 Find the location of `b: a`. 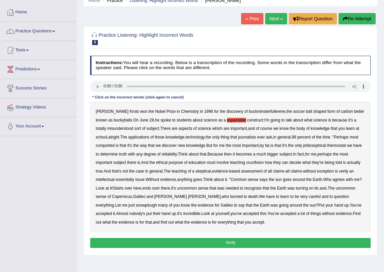

b: a is located at coordinates (254, 154).